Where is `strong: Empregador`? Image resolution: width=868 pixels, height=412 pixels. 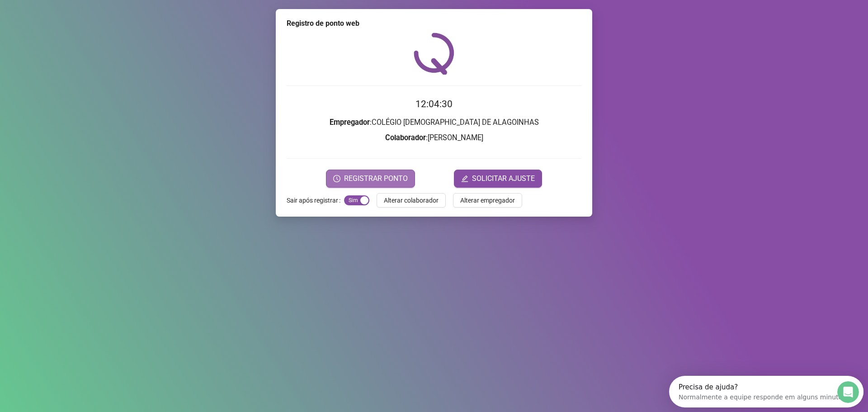
strong: Empregador is located at coordinates (350, 122).